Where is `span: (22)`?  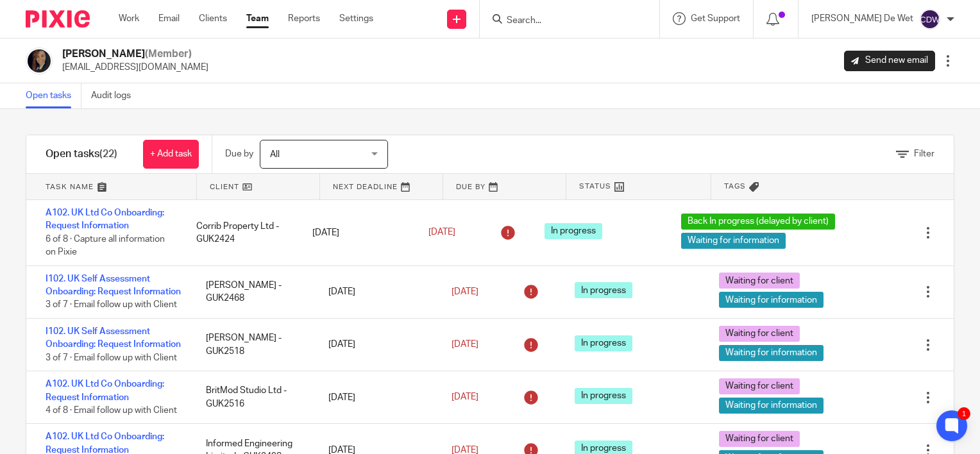 span: (22) is located at coordinates (108, 154).